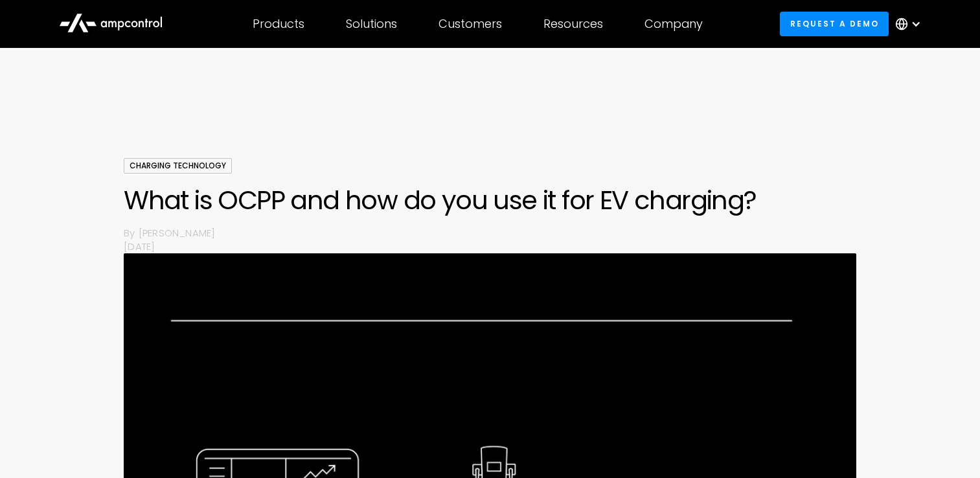 This screenshot has width=980, height=478. Describe the element at coordinates (278, 24) in the screenshot. I see `div: Products` at that location.